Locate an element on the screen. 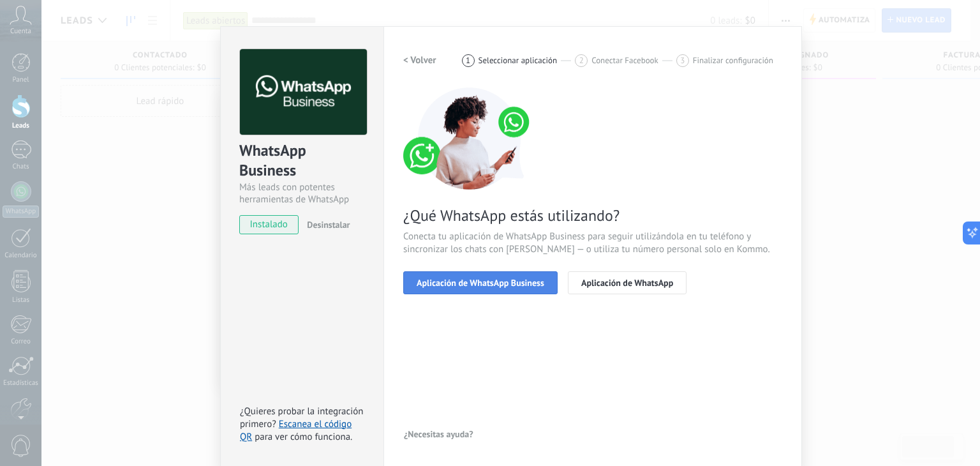  img: logo_main.png is located at coordinates (303, 92).